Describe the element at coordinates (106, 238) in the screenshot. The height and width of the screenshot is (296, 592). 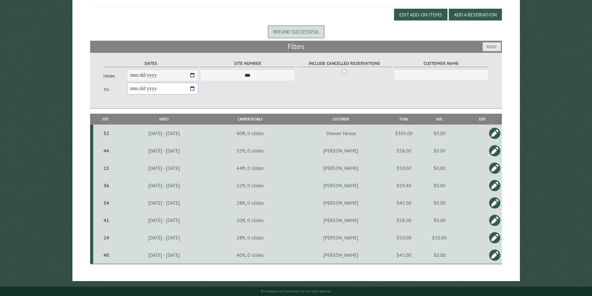
I see `div: 24` at that location.